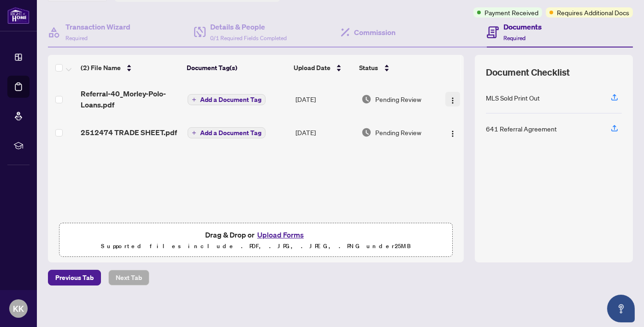  What do you see at coordinates (249, 27) in the screenshot?
I see `h4: Details & People` at bounding box center [249, 27].